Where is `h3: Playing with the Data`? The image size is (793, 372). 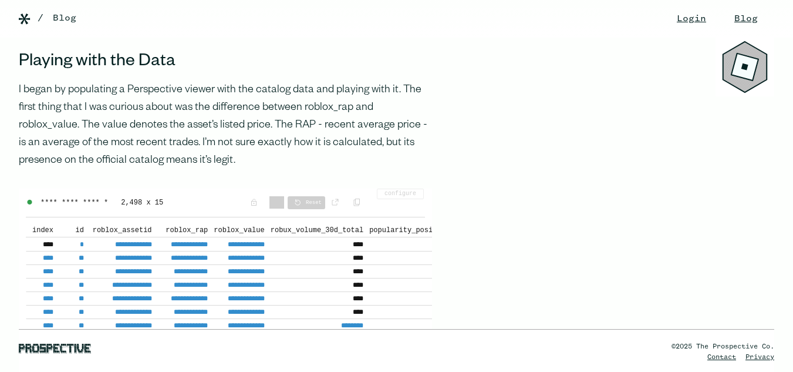 h3: Playing with the Data is located at coordinates (226, 63).